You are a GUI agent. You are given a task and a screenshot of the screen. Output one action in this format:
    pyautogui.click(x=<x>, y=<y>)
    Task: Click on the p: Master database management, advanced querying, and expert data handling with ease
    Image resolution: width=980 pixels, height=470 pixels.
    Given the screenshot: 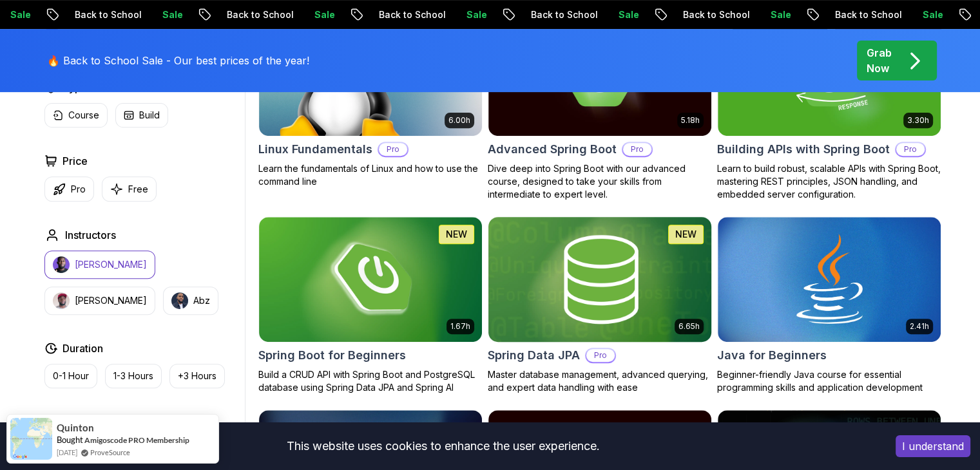 What is the action you would take?
    pyautogui.click(x=600, y=381)
    